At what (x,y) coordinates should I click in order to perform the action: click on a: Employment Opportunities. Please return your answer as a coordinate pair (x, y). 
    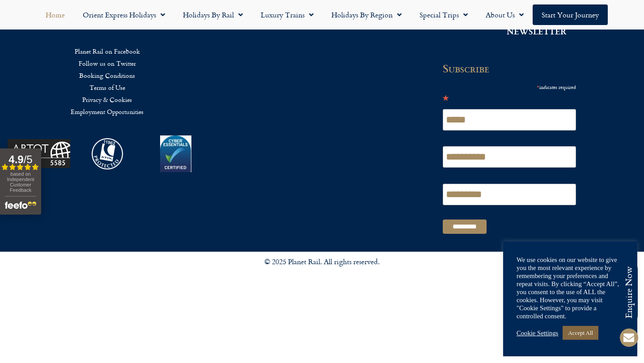
    Looking at the image, I should click on (107, 111).